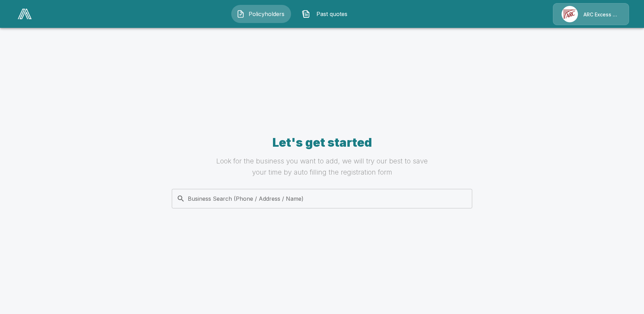 This screenshot has width=644, height=314. What do you see at coordinates (322, 143) in the screenshot?
I see `h4: Let's get started` at bounding box center [322, 143].